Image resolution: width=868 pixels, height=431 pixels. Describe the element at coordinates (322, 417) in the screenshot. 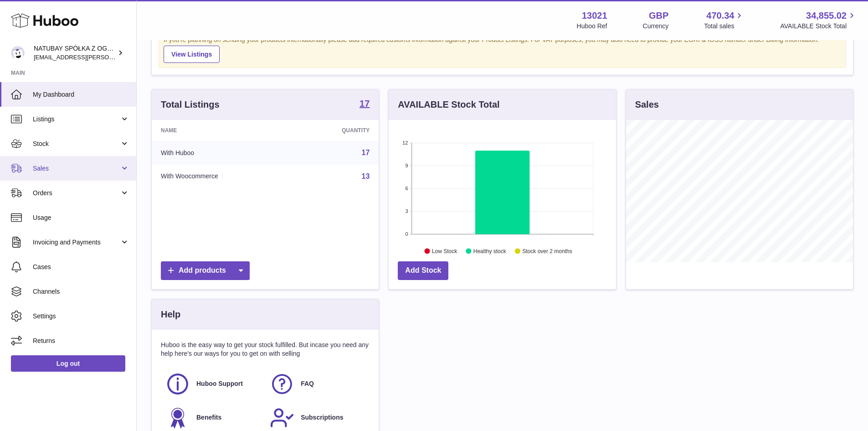

I see `span: Subscriptions` at that location.